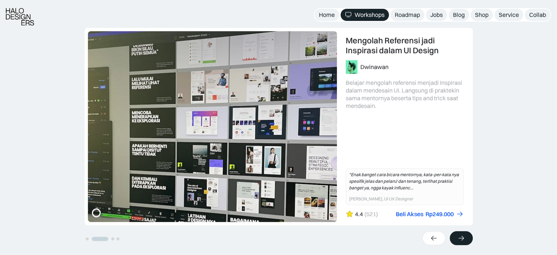  What do you see at coordinates (538, 15) in the screenshot?
I see `a: Collab` at bounding box center [538, 15].